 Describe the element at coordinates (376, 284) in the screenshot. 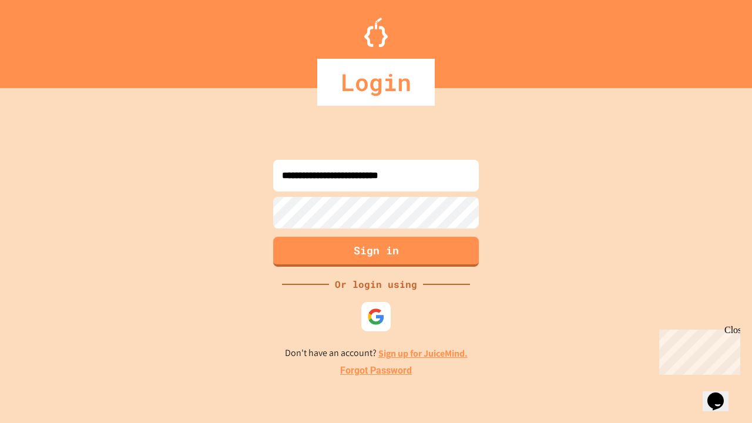

I see `div: Or login using` at that location.